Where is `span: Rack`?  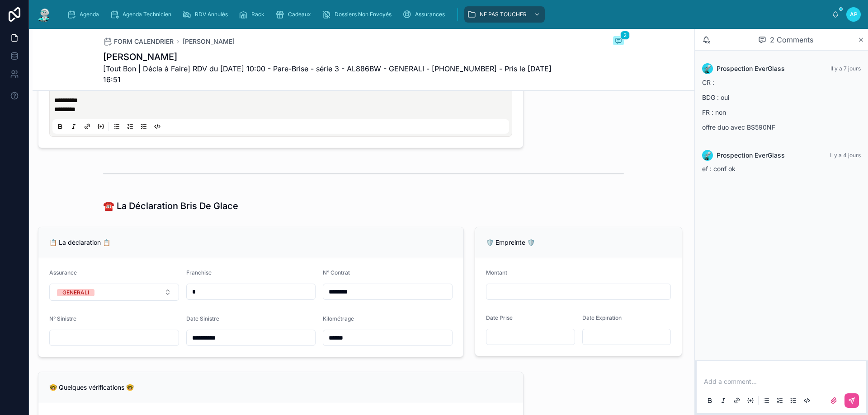 span: Rack is located at coordinates (258, 15).